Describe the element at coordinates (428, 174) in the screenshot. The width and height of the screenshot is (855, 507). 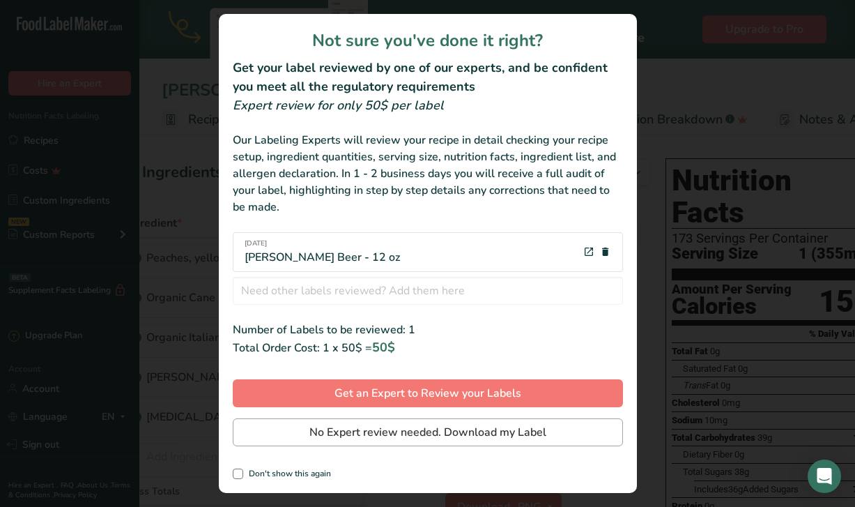
I see `div: Our Labeling Experts will review your recipe in detail checking your recipe setup, ingredient qua...` at that location.